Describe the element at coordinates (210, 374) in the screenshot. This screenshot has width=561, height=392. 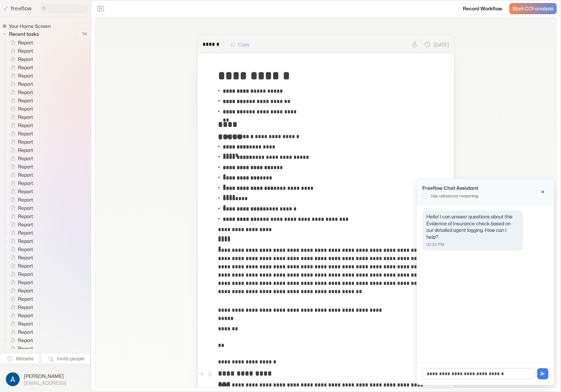
I see `button: Open block menu` at that location.